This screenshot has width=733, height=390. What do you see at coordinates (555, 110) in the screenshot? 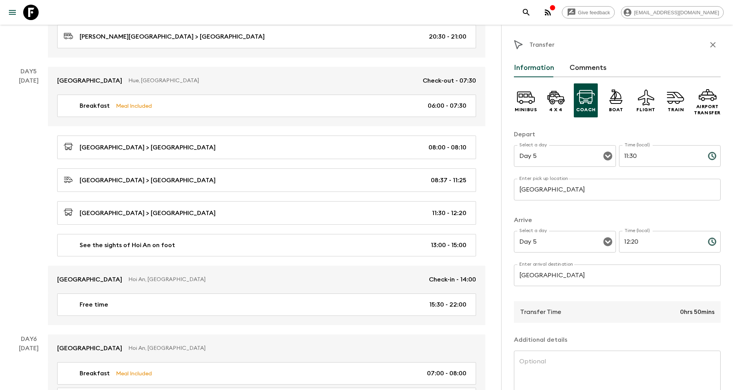
I see `p: 4 x 4` at bounding box center [555, 110].